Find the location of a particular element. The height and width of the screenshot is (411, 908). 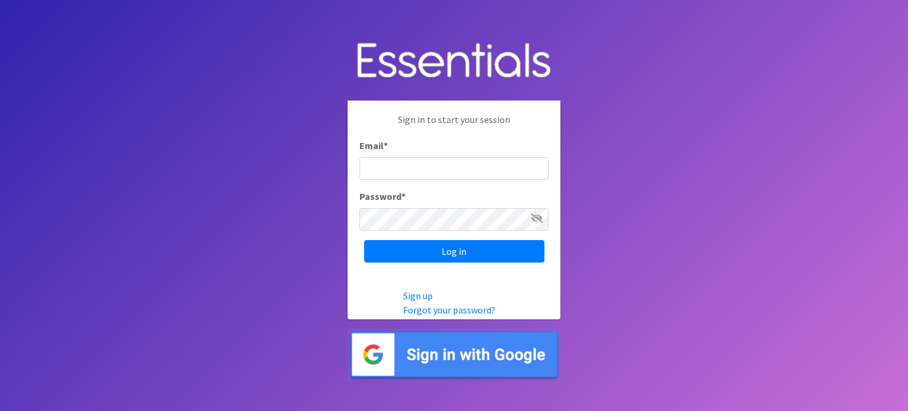

label: Email is located at coordinates (374, 145).